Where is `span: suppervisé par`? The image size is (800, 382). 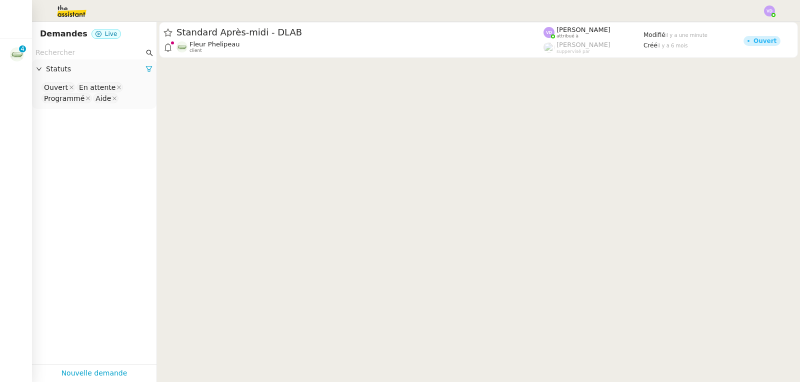
span: suppervisé par is located at coordinates (573, 51).